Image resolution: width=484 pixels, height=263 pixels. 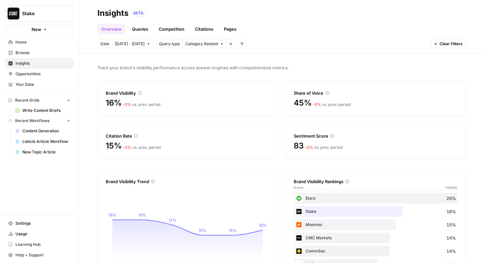 What do you see at coordinates (299, 224) in the screenshot?
I see `img: c5ouc3egzr6doji0bq2h6hs42l9j` at bounding box center [299, 224].